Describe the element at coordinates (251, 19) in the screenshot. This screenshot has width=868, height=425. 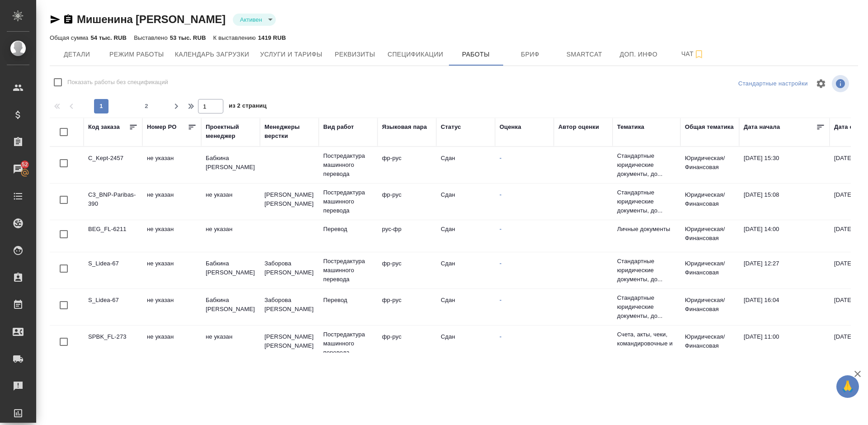
I see `button: Активен` at that location.